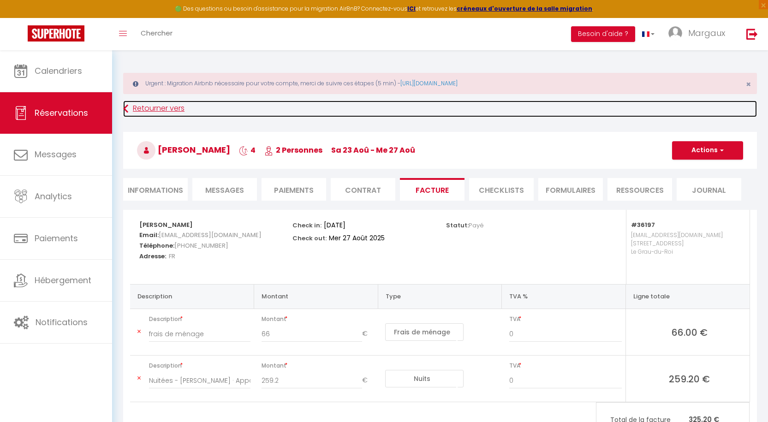 The width and height of the screenshot is (768, 422). Describe the element at coordinates (432, 189) in the screenshot. I see `li: Facture` at that location.